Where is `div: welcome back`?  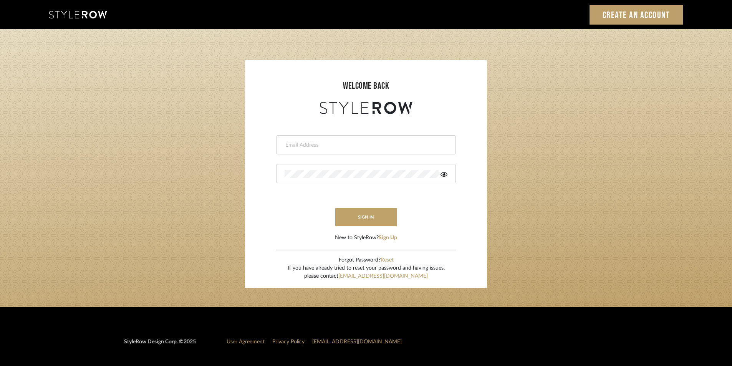 div: welcome back is located at coordinates (366, 86).